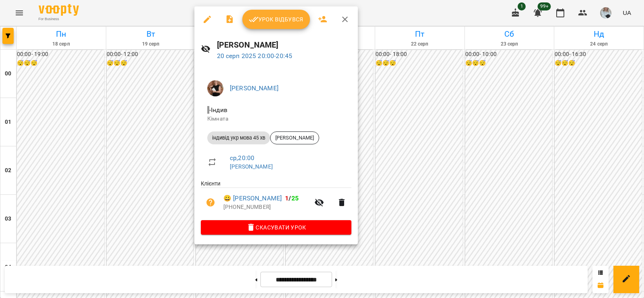  I want to click on span: індивід укр мова 45 хв, so click(239, 138).